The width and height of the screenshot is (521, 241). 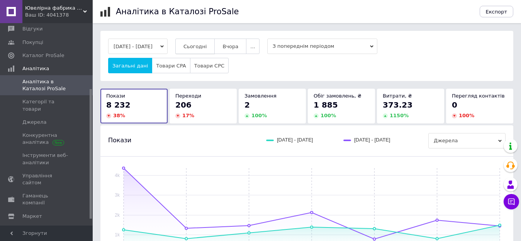 I want to click on span: Обіг замовлень, ₴, so click(x=337, y=96).